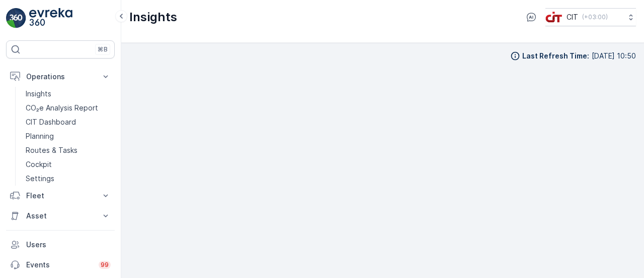 This screenshot has width=644, height=278. What do you see at coordinates (68, 122) in the screenshot?
I see `a: CIT Dashboard` at bounding box center [68, 122].